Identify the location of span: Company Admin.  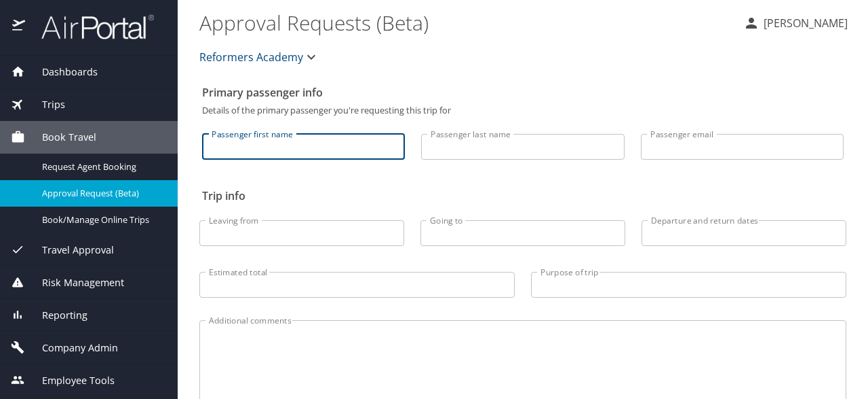
(71, 347).